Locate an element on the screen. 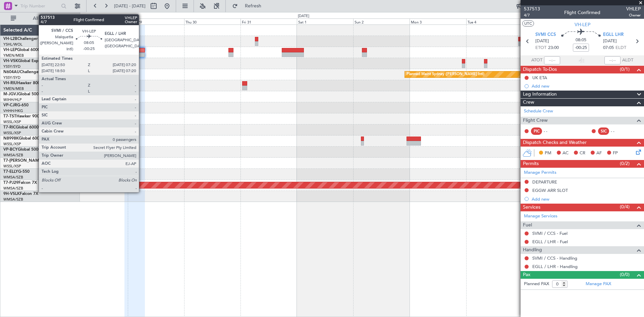  div: SIC is located at coordinates (603, 131).